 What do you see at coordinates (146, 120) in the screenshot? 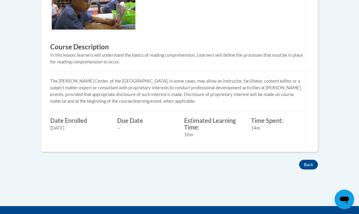
I see `label: Due Date` at bounding box center [146, 120].